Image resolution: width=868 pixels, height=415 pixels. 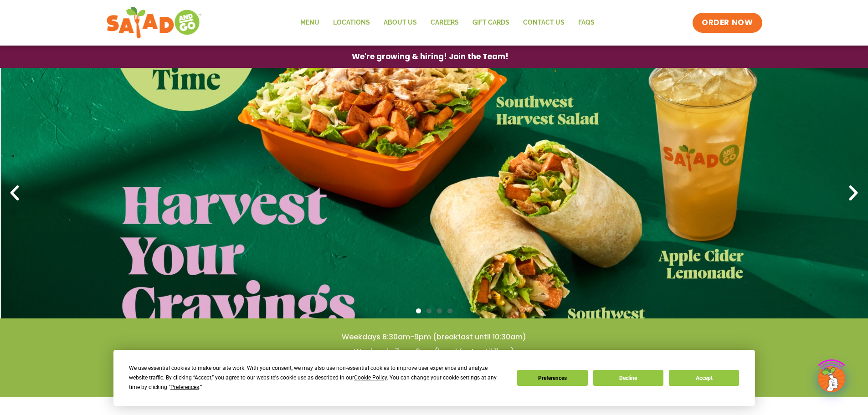 What do you see at coordinates (185, 387) in the screenshot?
I see `span: Preferences` at bounding box center [185, 387].